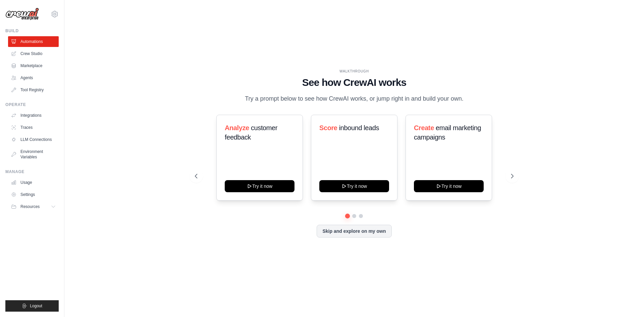 Image resolution: width=644 pixels, height=317 pixels. Describe the element at coordinates (33, 127) in the screenshot. I see `a: Traces` at that location.